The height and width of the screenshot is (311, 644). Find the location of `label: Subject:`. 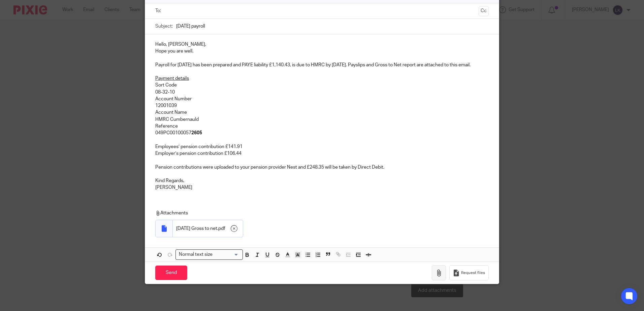

label: Subject: is located at coordinates (164, 27).